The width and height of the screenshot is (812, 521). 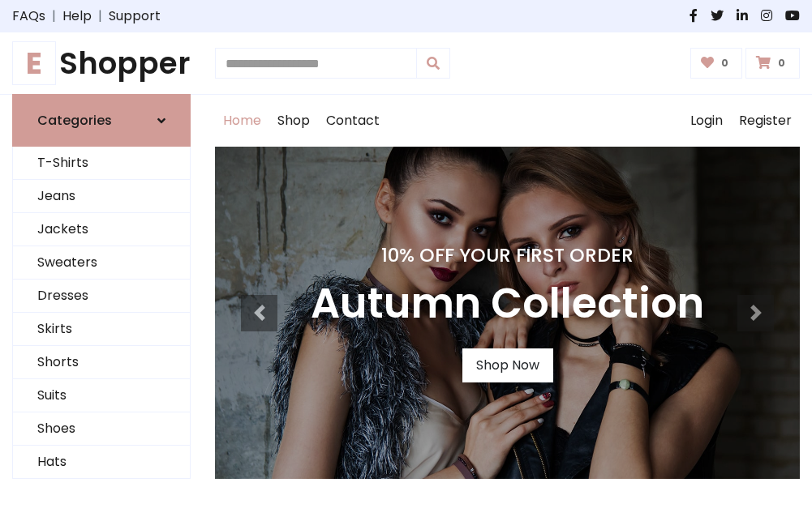 What do you see at coordinates (352, 121) in the screenshot?
I see `a: Contact` at bounding box center [352, 121].